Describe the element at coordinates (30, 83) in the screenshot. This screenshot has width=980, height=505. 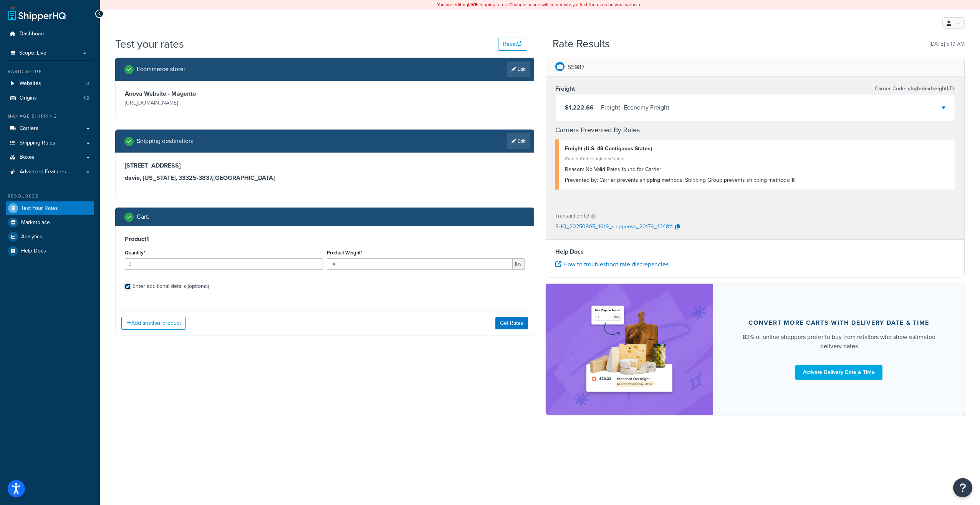
I see `span: Websites` at that location.